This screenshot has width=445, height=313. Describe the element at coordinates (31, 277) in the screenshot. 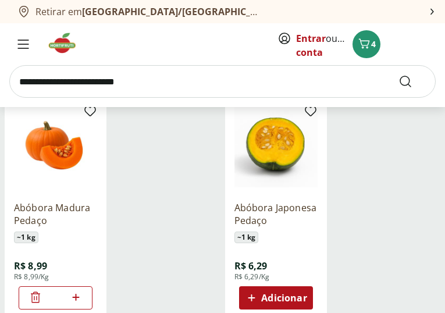

I see `span: R$ 8,99/Kg` at that location.